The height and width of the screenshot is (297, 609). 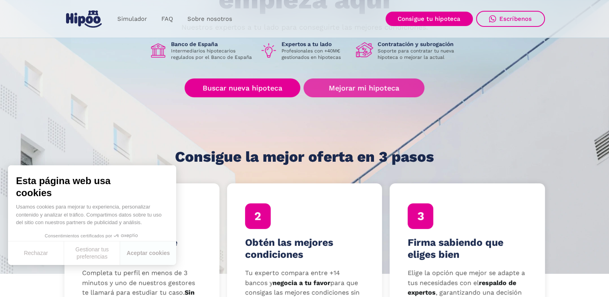 I want to click on p: Soporte para contratar tu nueva hipoteca o mejorar la actual, so click(x=419, y=54).